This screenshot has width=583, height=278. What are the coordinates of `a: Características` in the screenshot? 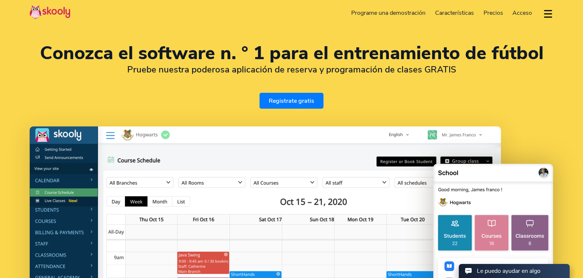 It's located at (455, 13).